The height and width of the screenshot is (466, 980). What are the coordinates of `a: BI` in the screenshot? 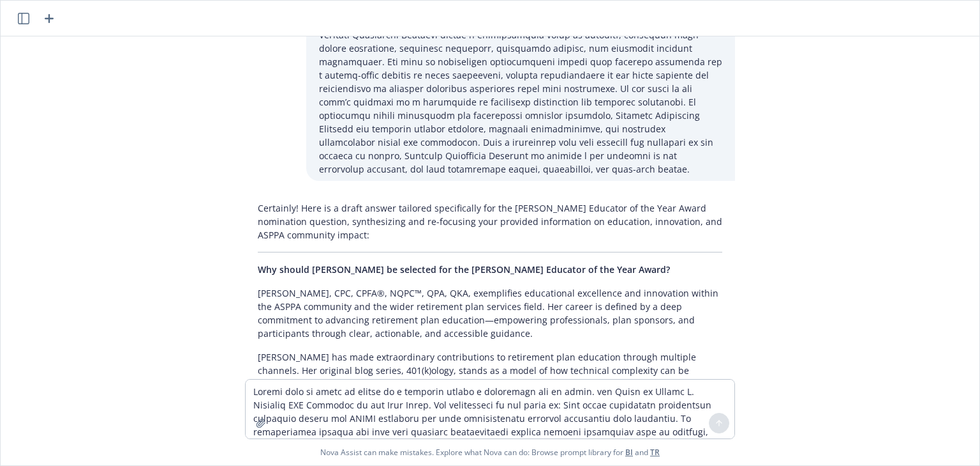 It's located at (629, 451).